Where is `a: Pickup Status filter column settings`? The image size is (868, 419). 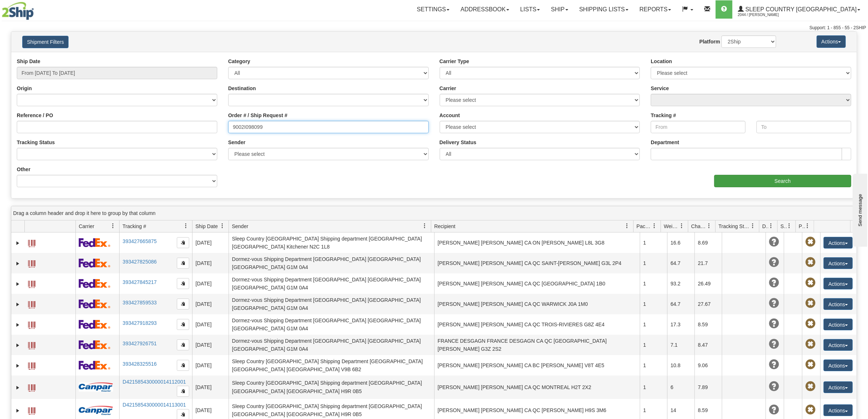
a: Pickup Status filter column settings is located at coordinates (807, 225).